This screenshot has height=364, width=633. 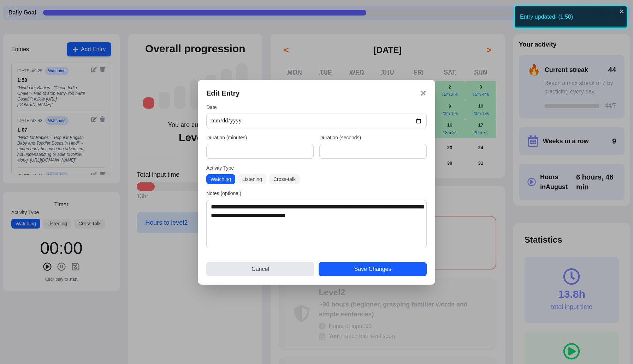 What do you see at coordinates (221, 179) in the screenshot?
I see `button: Watching` at bounding box center [221, 179].